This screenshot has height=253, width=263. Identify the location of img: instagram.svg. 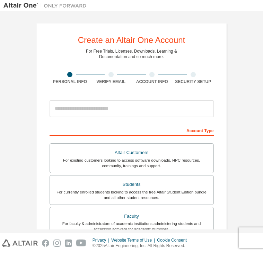
(57, 243).